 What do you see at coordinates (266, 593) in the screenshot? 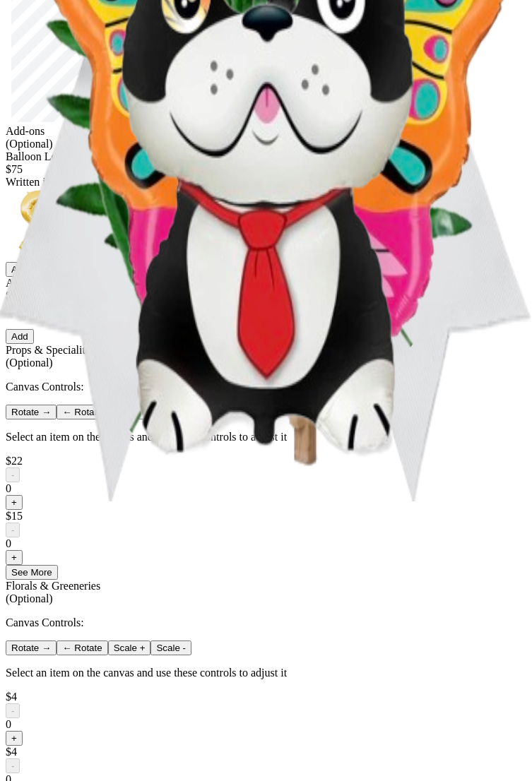
I see `div: Florals & Greeneries` at bounding box center [266, 593].